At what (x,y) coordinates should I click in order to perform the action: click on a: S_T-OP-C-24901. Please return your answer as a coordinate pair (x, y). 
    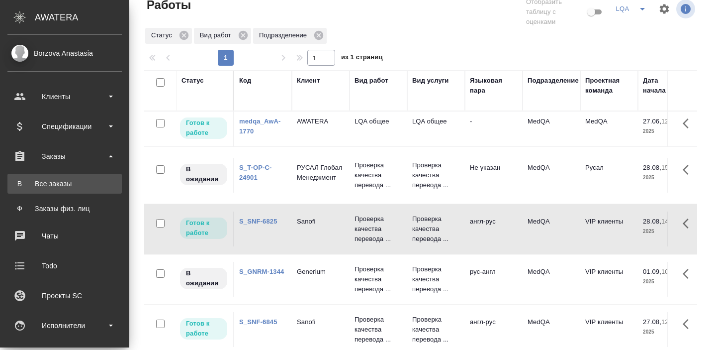
    Looking at the image, I should click on (256, 172).